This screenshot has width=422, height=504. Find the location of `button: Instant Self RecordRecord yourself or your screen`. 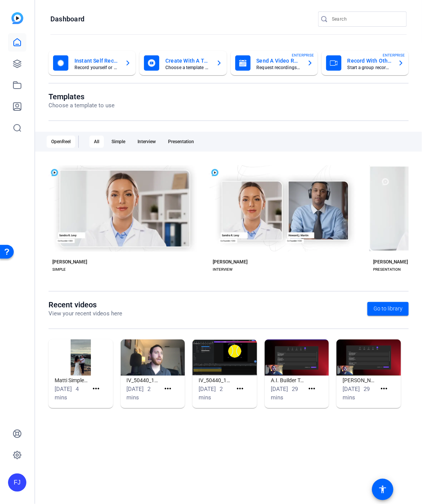

button: Instant Self RecordRecord yourself or your screen is located at coordinates (92, 63).